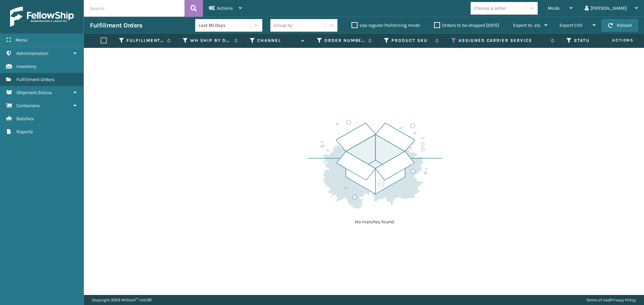 The width and height of the screenshot is (644, 305). I want to click on span: Menu, so click(21, 40).